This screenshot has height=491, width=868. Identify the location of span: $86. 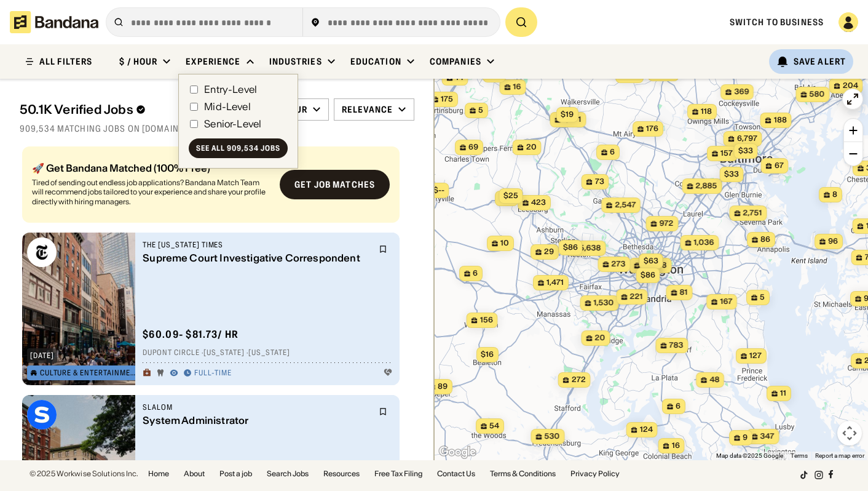
(648, 274).